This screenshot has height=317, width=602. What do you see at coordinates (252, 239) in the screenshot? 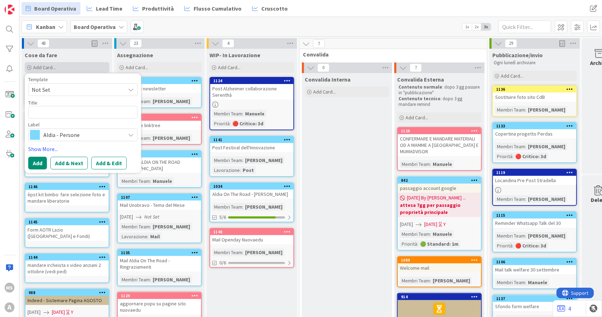
I see `div: Mail Openday Nuovaedu` at bounding box center [252, 239].